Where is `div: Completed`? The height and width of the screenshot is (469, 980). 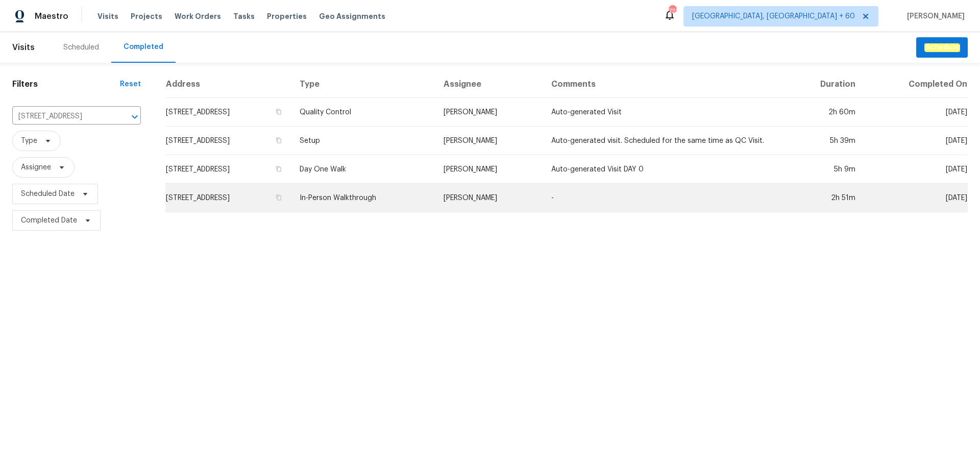 div: Completed is located at coordinates (143, 47).